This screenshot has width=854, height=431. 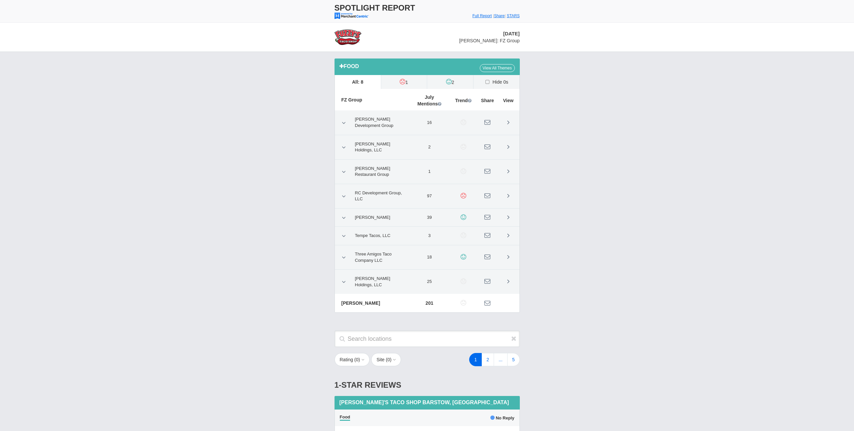 What do you see at coordinates (429, 172) in the screenshot?
I see `td: 1` at bounding box center [429, 172].